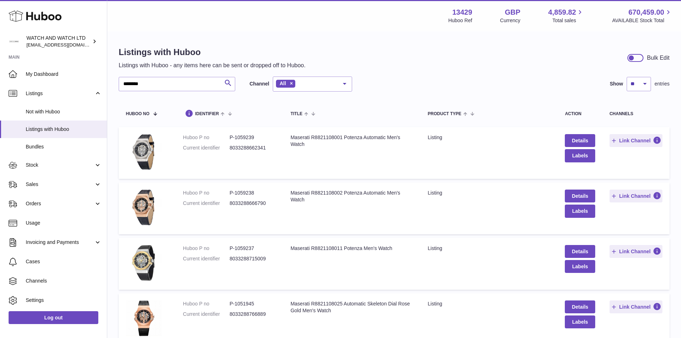 The height and width of the screenshot is (338, 681). I want to click on dd: 8033288666790, so click(253, 203).